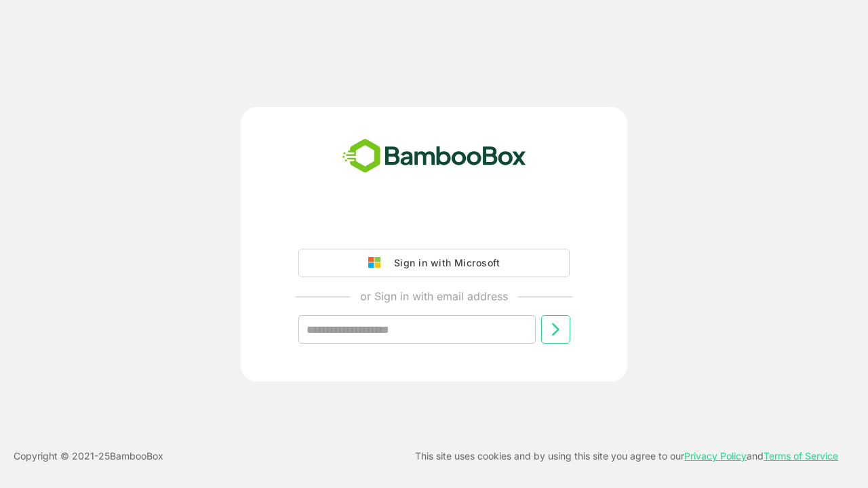 Image resolution: width=868 pixels, height=488 pixels. What do you see at coordinates (434, 296) in the screenshot?
I see `p: or Sign in with email address` at bounding box center [434, 296].